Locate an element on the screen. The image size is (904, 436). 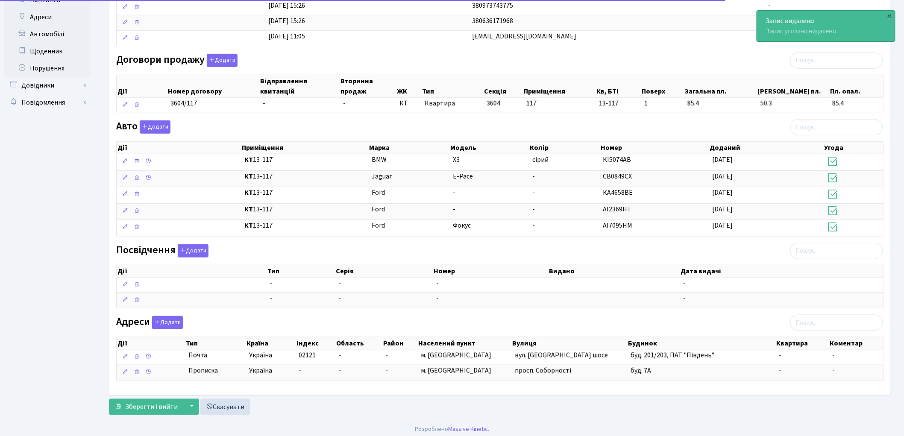
span: сірий is located at coordinates (541, 160).